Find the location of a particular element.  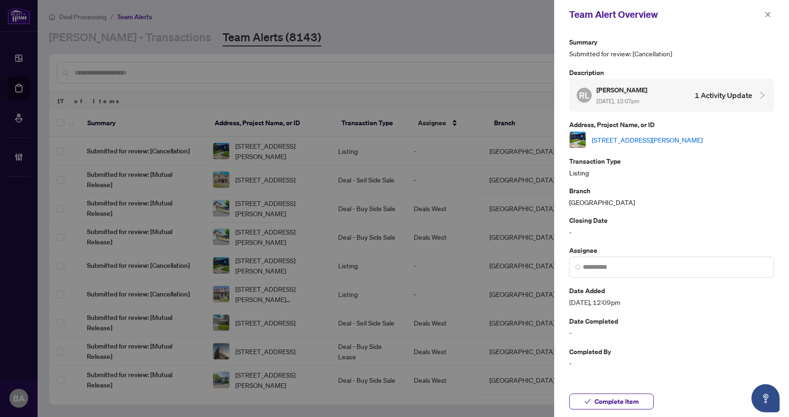

span: close is located at coordinates (767, 15).